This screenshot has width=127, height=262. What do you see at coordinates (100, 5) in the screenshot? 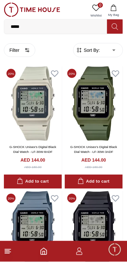
I see `span: 0` at bounding box center [100, 5].